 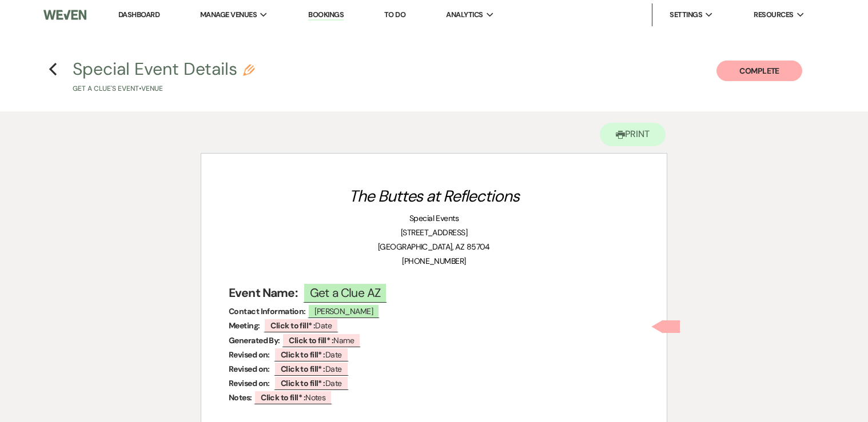 I want to click on strong: Notes:, so click(x=240, y=398).